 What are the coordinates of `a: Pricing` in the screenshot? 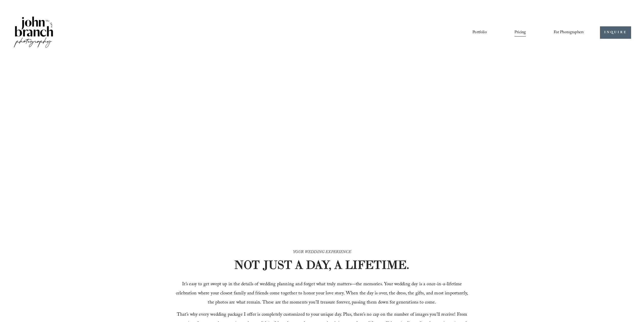 It's located at (520, 33).